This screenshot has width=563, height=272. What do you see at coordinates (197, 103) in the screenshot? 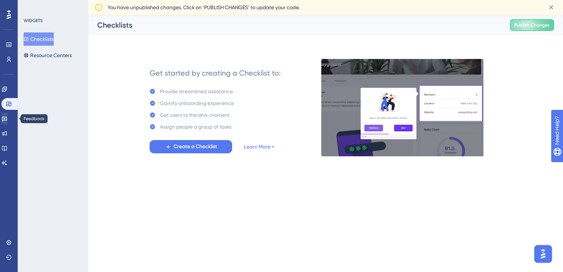
I see `div: Gamify onbaording experience` at bounding box center [197, 103].